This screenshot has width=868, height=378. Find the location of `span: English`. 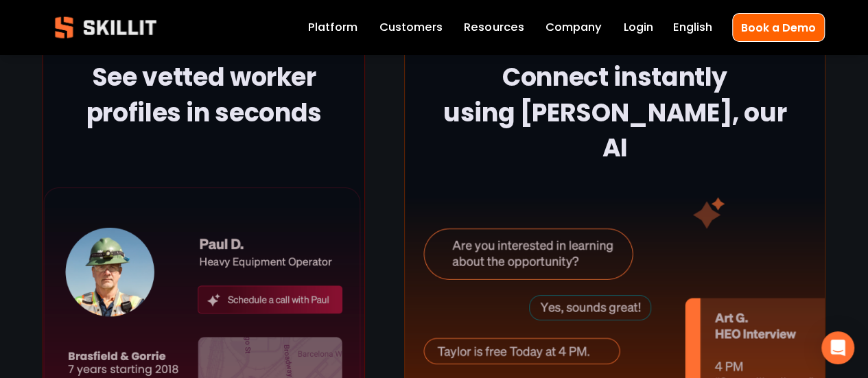

span: English is located at coordinates (692, 27).